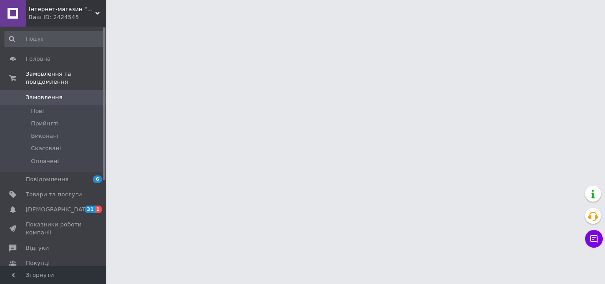 The width and height of the screenshot is (605, 284). Describe the element at coordinates (37, 248) in the screenshot. I see `span: Відгуки` at that location.